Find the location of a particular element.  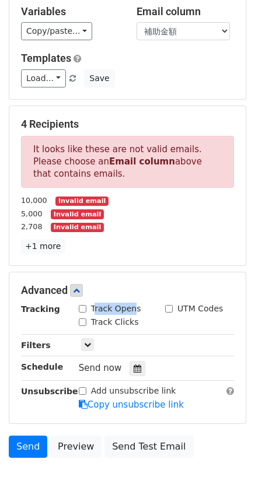

h5: 4 Recipients is located at coordinates (127, 124).